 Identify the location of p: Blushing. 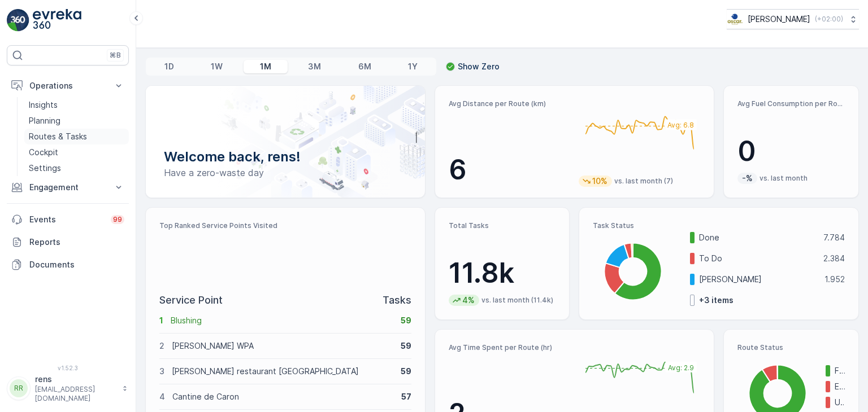
(282, 320).